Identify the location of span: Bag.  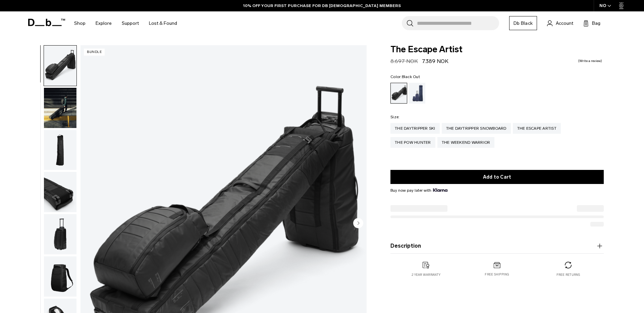
(596, 23).